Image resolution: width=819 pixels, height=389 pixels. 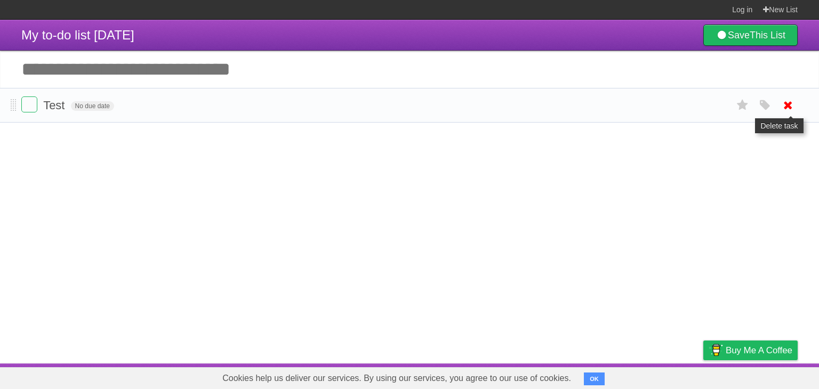 I want to click on span: Buy me a coffee, so click(x=758, y=350).